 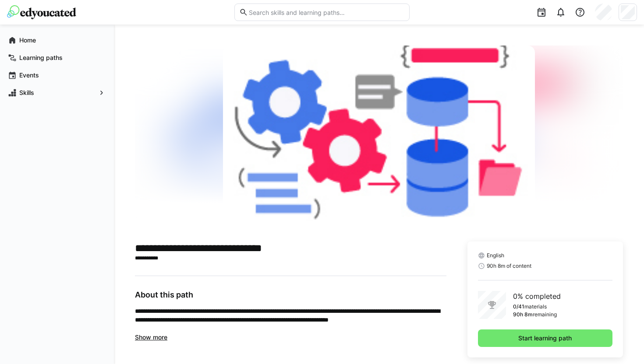 What do you see at coordinates (544, 314) in the screenshot?
I see `p: remaining` at bounding box center [544, 314].